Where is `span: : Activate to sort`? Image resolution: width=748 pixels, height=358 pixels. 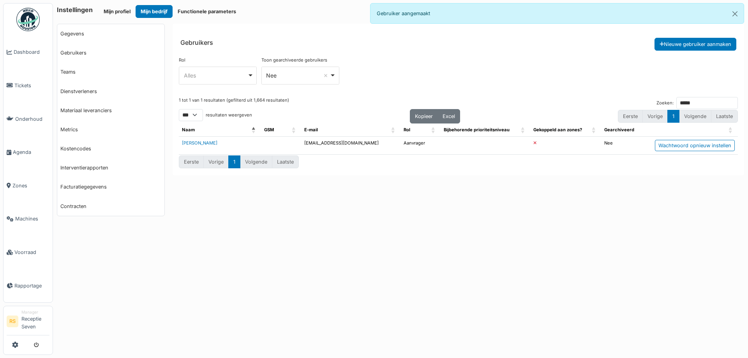 span: : Activate to sort is located at coordinates (731, 130).